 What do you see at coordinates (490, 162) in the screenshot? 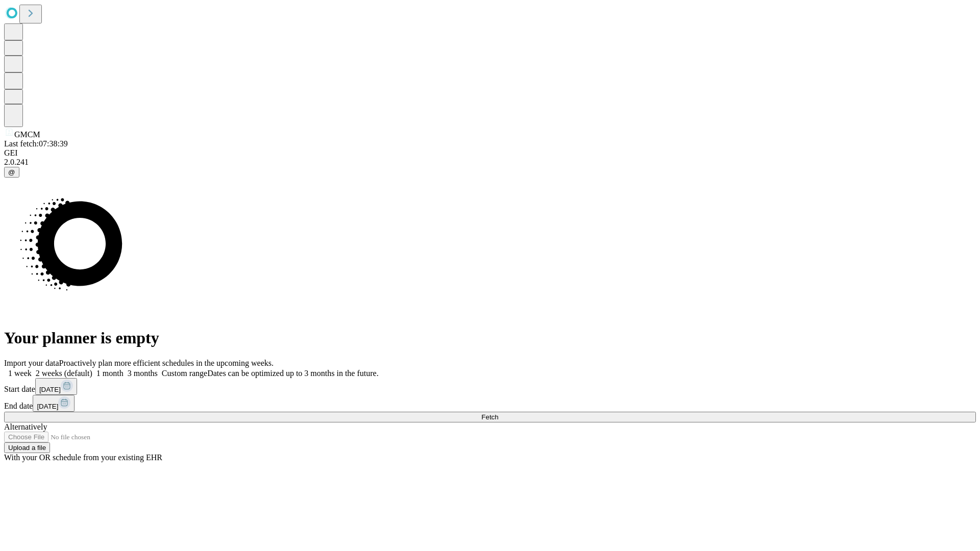
I see `div: 2.0.241` at bounding box center [490, 162].